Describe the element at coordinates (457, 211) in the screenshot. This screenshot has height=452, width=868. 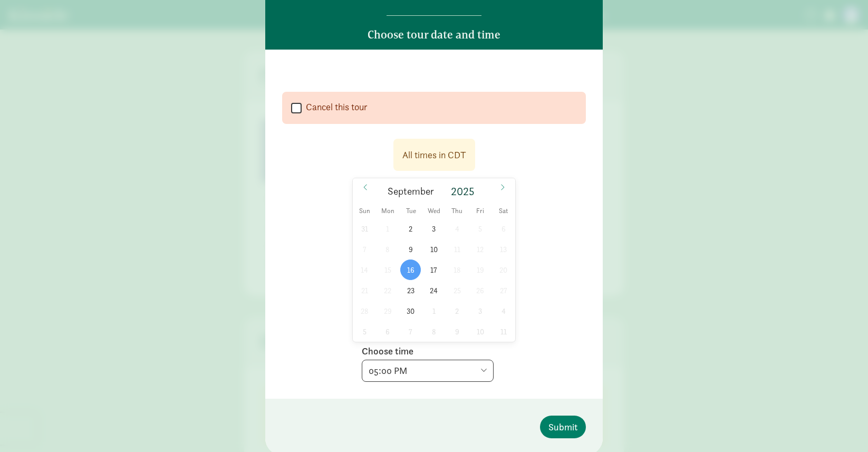
I see `span: Thu` at that location.